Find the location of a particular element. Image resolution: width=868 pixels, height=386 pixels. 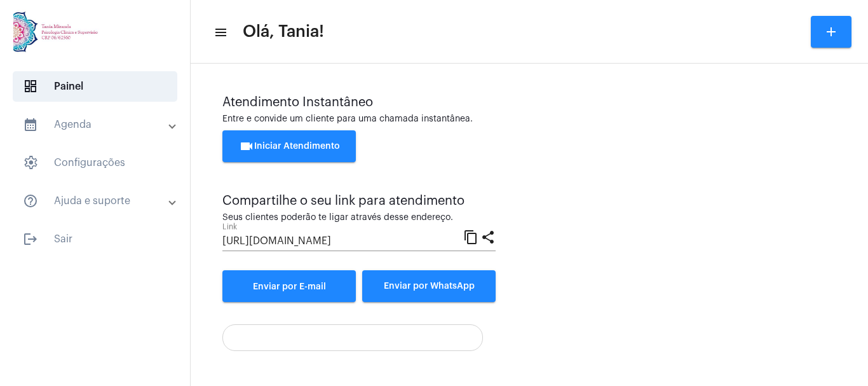

mat-icon: videocam is located at coordinates (247, 146).